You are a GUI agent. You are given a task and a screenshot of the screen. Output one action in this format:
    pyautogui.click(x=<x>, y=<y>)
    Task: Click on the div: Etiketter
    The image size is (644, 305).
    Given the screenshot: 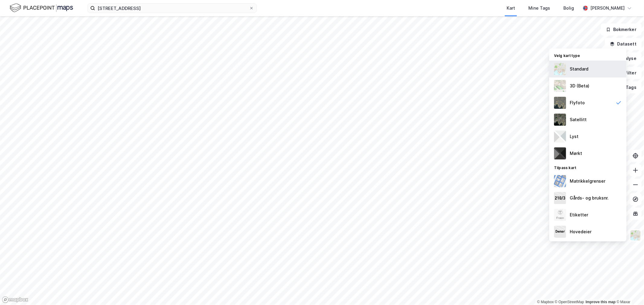 What is the action you would take?
    pyautogui.click(x=579, y=215)
    